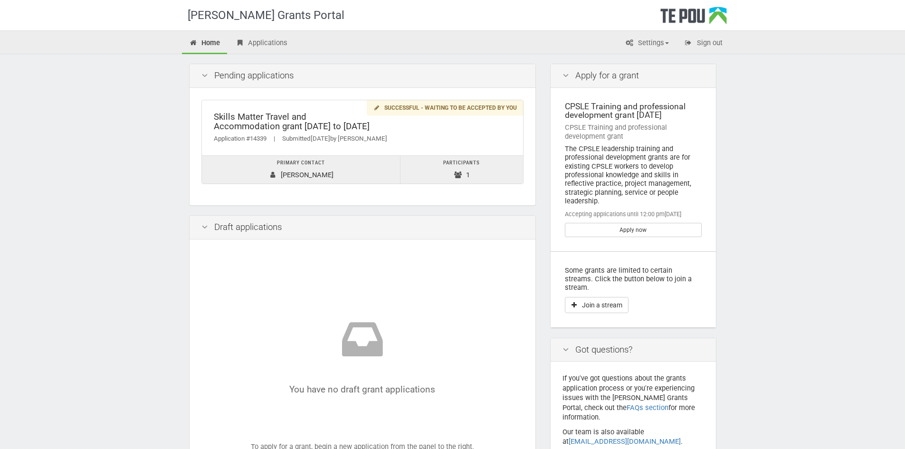 The width and height of the screenshot is (905, 449). I want to click on button: Join a stream, so click(597, 305).